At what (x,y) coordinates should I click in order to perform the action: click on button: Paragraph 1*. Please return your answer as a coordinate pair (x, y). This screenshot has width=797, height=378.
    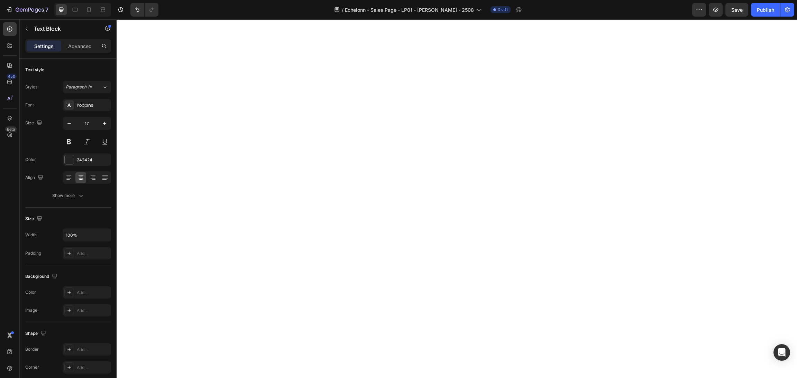
    Looking at the image, I should click on (87, 87).